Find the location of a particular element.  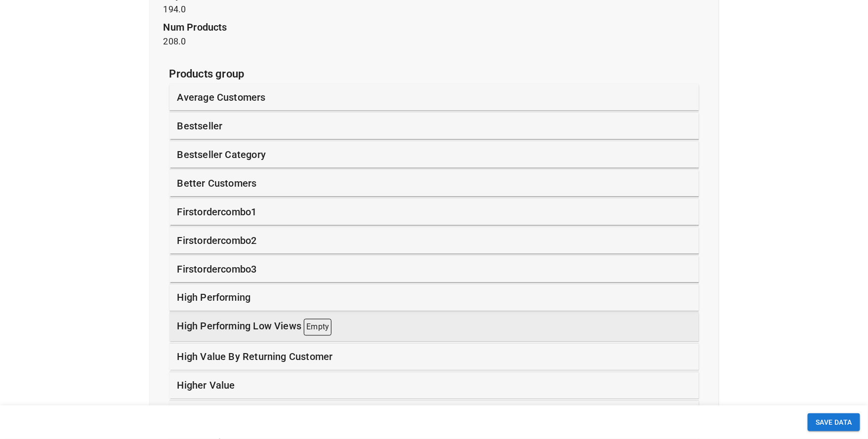

div: firstordercombo3 is located at coordinates (435, 269).